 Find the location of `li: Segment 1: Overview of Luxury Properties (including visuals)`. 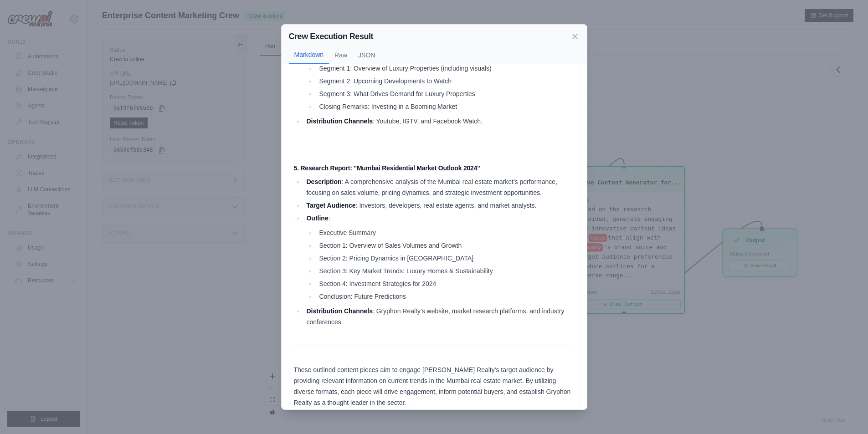

li: Segment 1: Overview of Luxury Properties (including visuals) is located at coordinates (445, 69).